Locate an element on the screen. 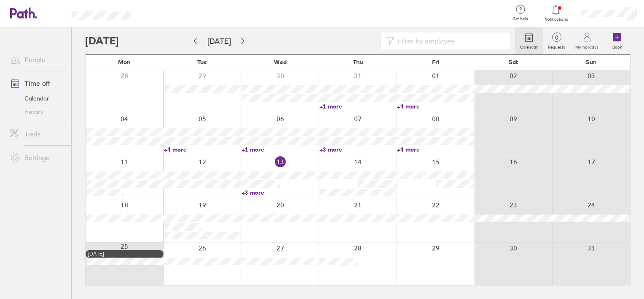 The width and height of the screenshot is (644, 299). span: Sat is located at coordinates (514, 62).